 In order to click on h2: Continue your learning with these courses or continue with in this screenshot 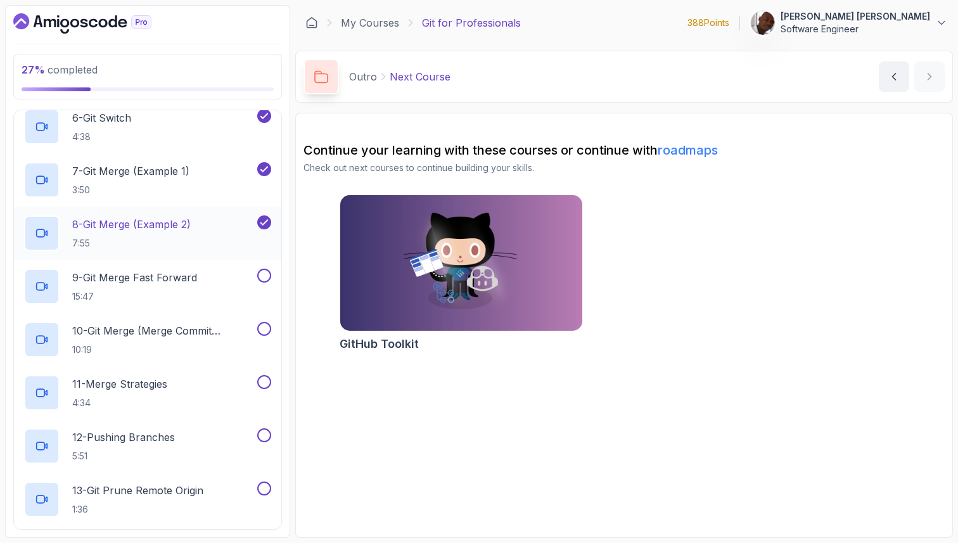, I will do `click(624, 150)`.